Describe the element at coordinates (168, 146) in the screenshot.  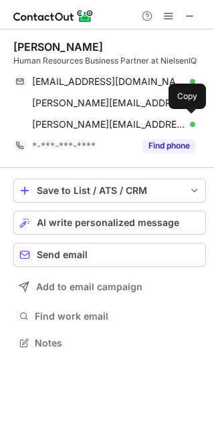
I see `button: Reveal Button` at that location.